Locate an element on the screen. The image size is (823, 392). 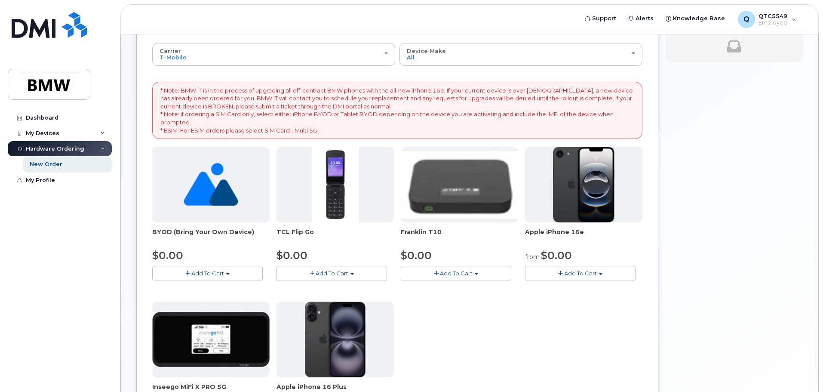
span: Device Make is located at coordinates (426, 51).